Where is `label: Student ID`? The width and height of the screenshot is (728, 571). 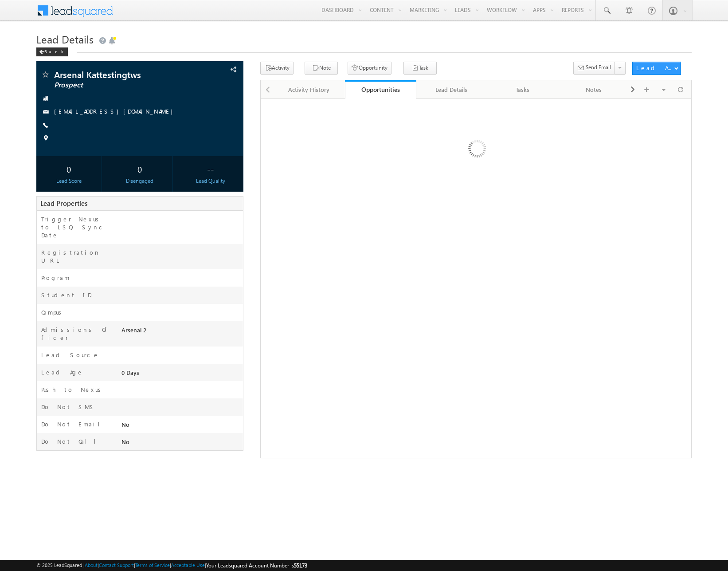 label: Student ID is located at coordinates (66, 295).